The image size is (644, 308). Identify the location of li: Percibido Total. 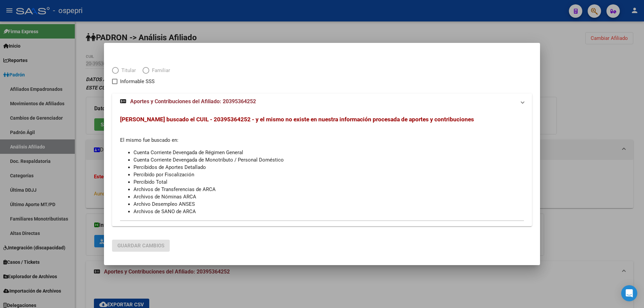
(329, 182).